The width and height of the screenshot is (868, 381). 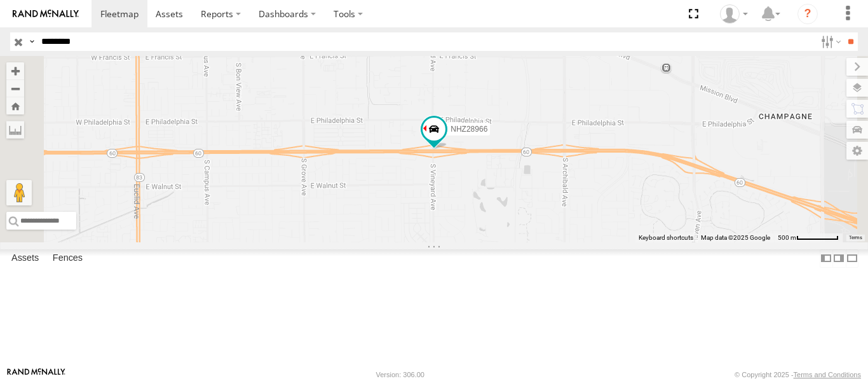 What do you see at coordinates (37, 374) in the screenshot?
I see `a: Visit our Website` at bounding box center [37, 374].